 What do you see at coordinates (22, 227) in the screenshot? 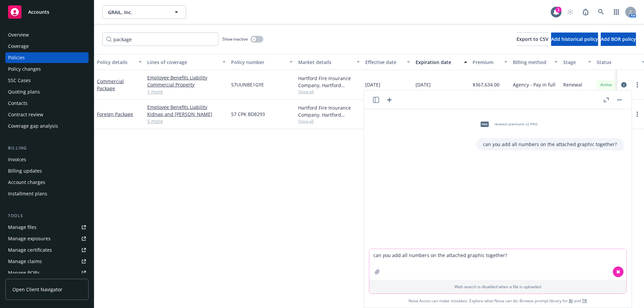
I see `div: Manage files` at bounding box center [22, 227].